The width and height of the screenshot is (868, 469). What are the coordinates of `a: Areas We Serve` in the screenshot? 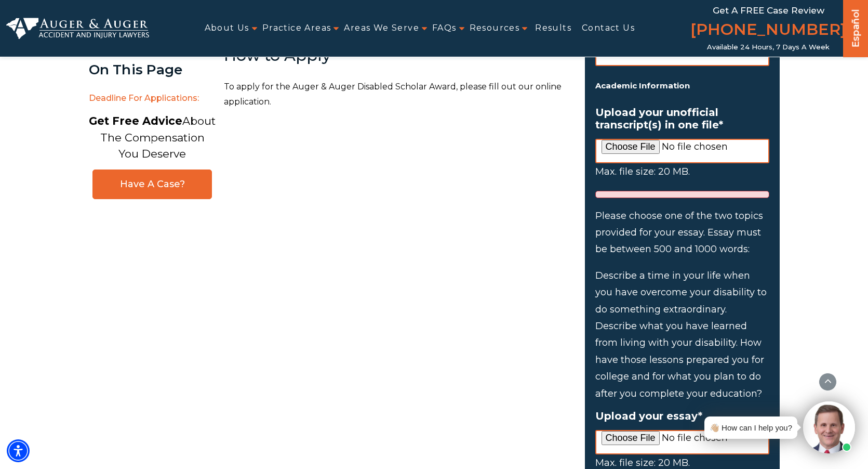 It's located at (382, 28).